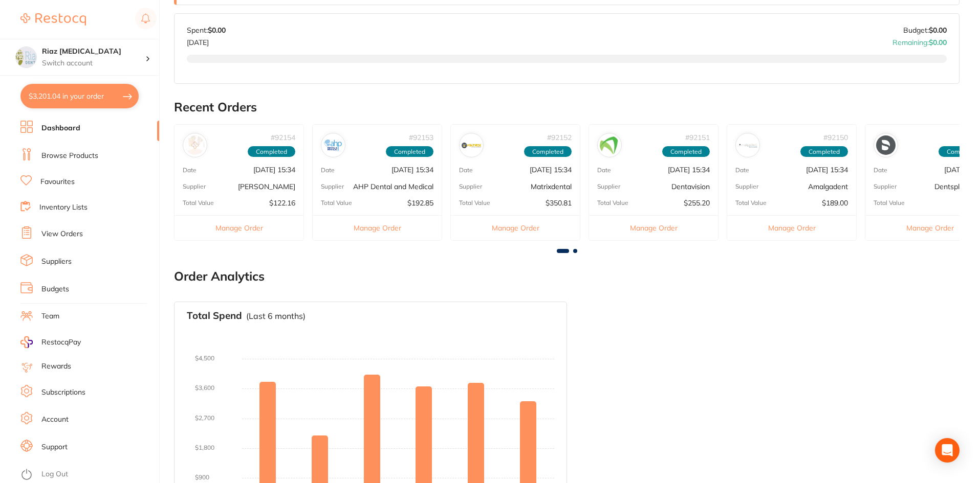  I want to click on p: # 92153, so click(421, 137).